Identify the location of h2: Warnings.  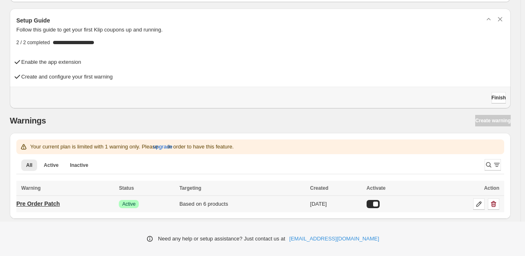
(28, 120).